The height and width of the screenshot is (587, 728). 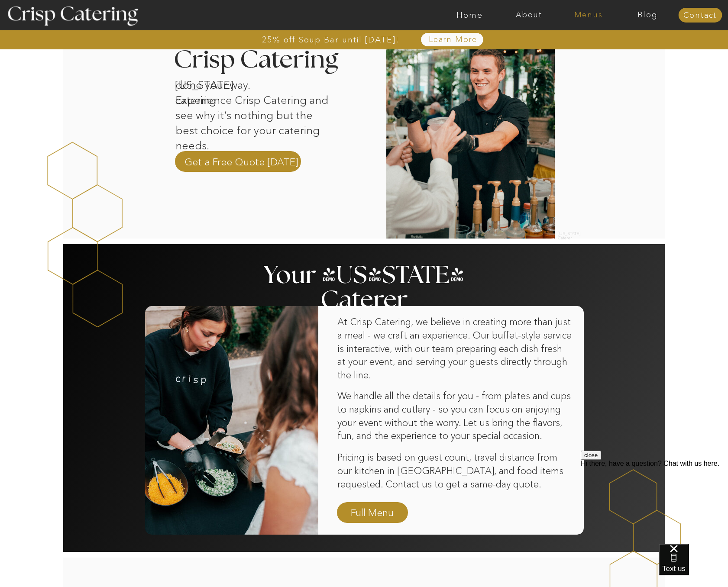 I want to click on a: Home, so click(x=470, y=15).